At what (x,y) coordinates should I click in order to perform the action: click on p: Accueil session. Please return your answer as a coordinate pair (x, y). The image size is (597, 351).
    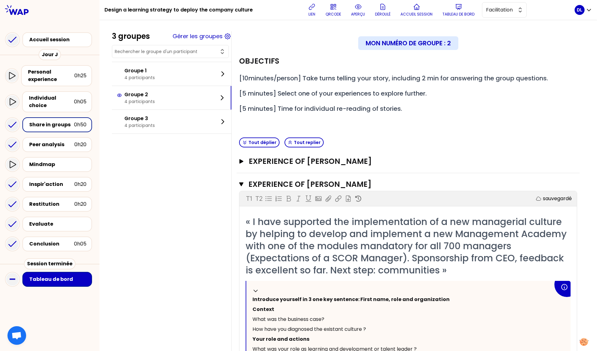
    Looking at the image, I should click on (416, 14).